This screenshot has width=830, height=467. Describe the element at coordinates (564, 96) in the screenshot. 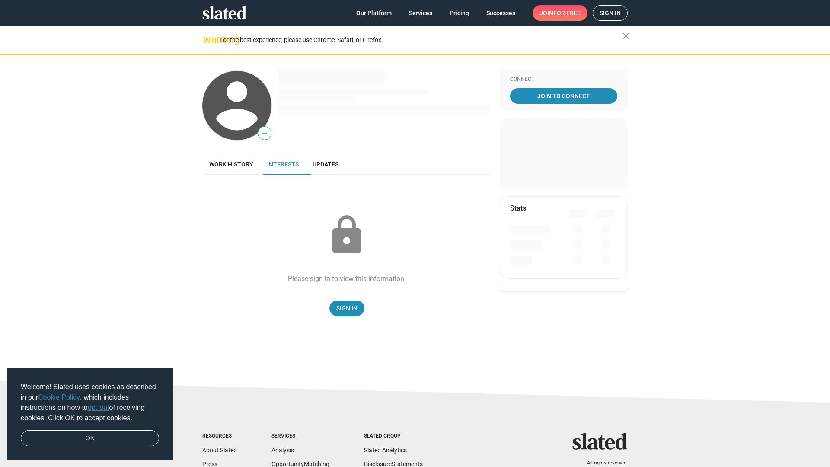

I see `span: Join To Connect` at that location.